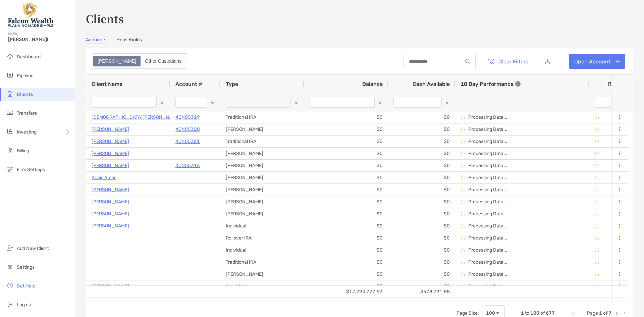  I want to click on div: Previous Page, so click(581, 313).